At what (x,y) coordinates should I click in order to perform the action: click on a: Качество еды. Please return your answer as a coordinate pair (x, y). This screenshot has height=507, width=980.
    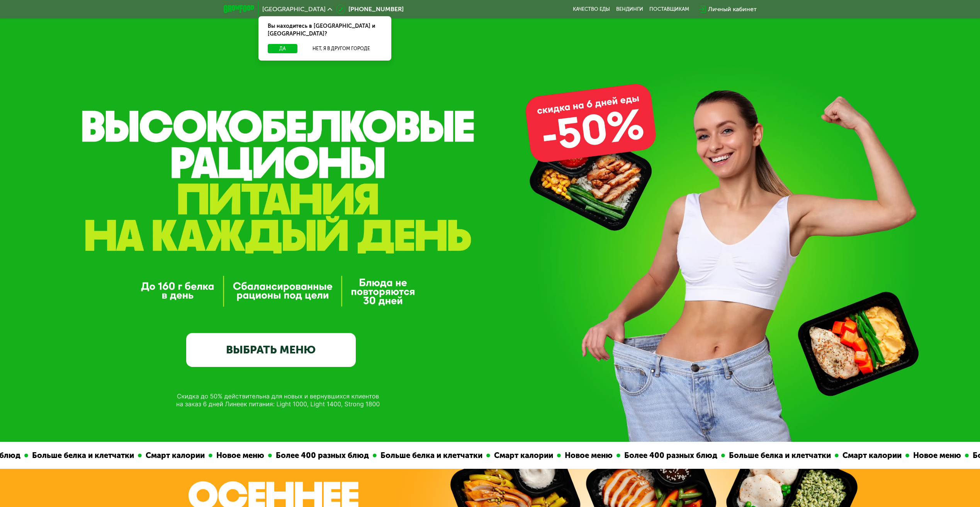
    Looking at the image, I should click on (591, 10).